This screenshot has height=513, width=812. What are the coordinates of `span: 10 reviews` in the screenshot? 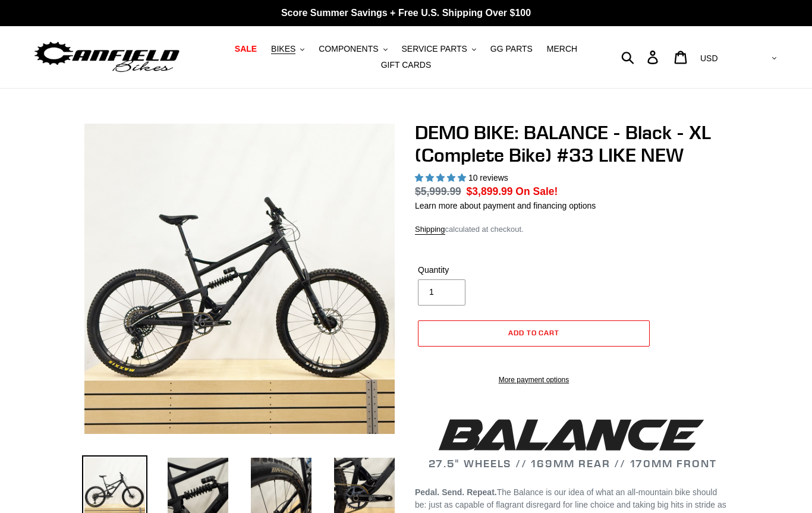 It's located at (488, 178).